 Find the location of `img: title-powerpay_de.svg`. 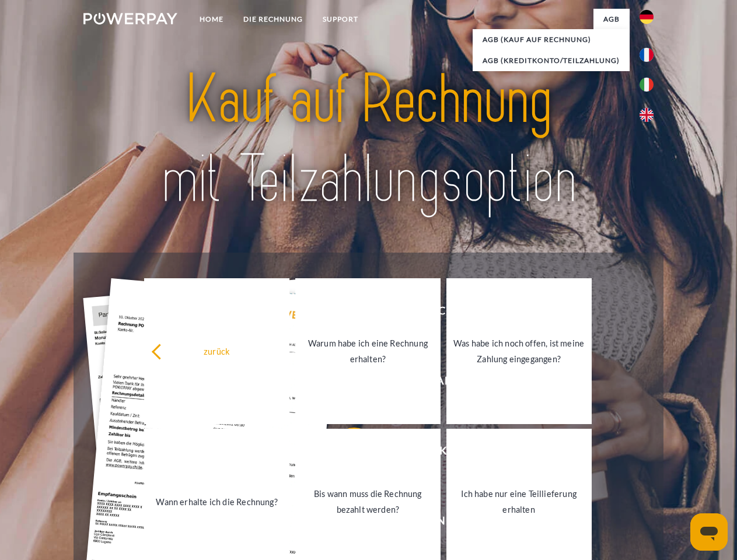

img: title-powerpay_de.svg is located at coordinates (368, 139).